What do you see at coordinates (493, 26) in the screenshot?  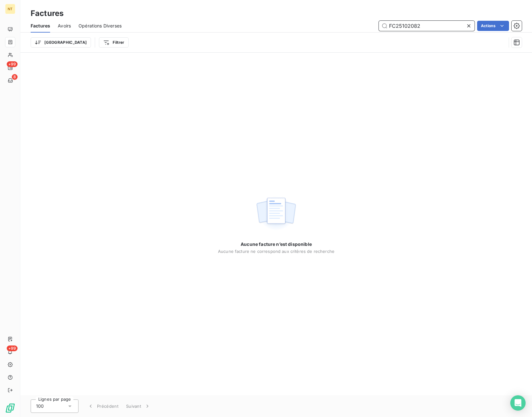 I see `button: Actions` at bounding box center [493, 26].